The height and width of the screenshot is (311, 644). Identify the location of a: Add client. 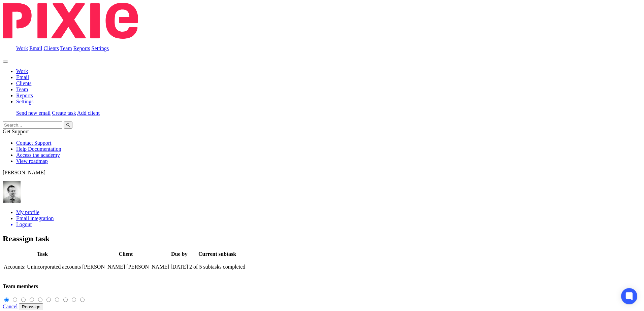
(88, 113).